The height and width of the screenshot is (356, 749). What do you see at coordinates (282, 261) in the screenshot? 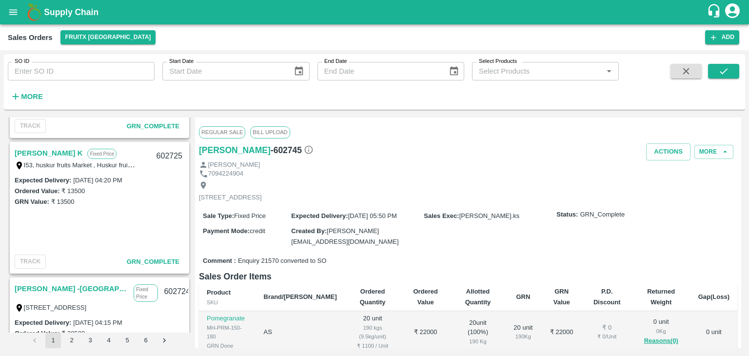
I see `span: Enquiry 21570 converted to SO` at bounding box center [282, 261].